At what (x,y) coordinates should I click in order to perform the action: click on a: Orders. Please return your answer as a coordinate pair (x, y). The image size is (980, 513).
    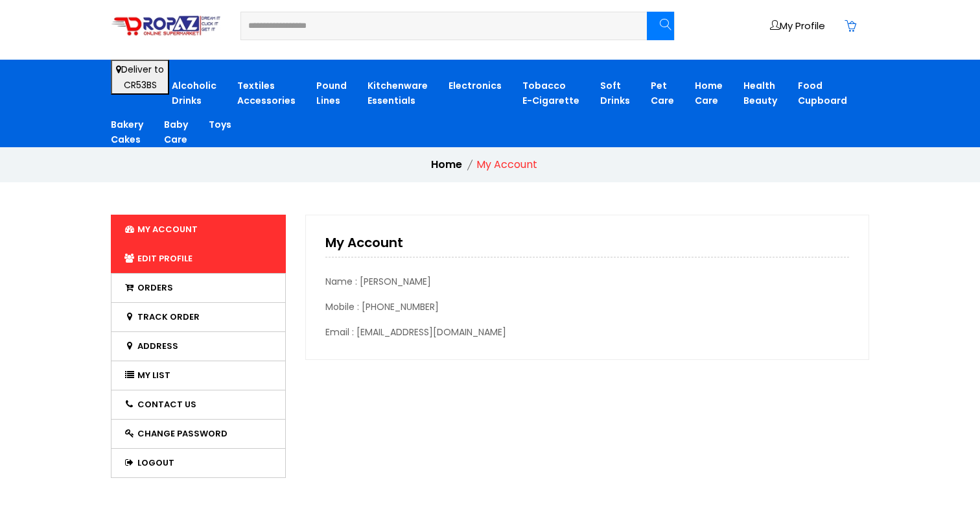
    Looking at the image, I should click on (198, 287).